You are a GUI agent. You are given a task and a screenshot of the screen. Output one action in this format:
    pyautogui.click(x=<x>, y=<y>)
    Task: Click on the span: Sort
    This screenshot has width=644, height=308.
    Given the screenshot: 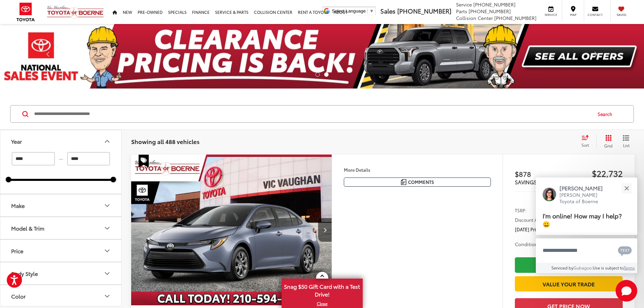 What is the action you would take?
    pyautogui.click(x=585, y=145)
    